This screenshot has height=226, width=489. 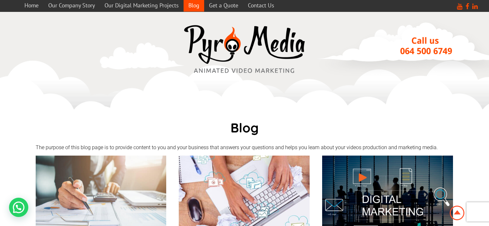 What do you see at coordinates (245, 147) in the screenshot?
I see `p: The purpose of this blog page is to provide content to you and your business that answers your qu...` at bounding box center [245, 147].